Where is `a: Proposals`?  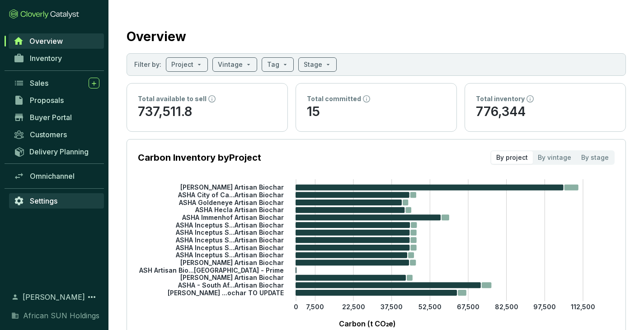
a: Proposals is located at coordinates (56, 101).